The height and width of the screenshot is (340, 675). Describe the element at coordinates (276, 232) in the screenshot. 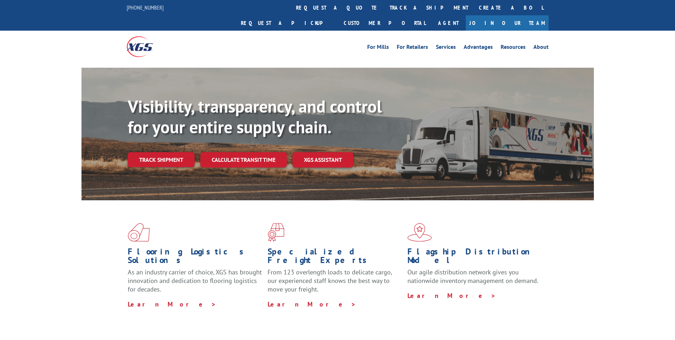

I see `img: xgs-icon-focused-on-flooring-red` at that location.